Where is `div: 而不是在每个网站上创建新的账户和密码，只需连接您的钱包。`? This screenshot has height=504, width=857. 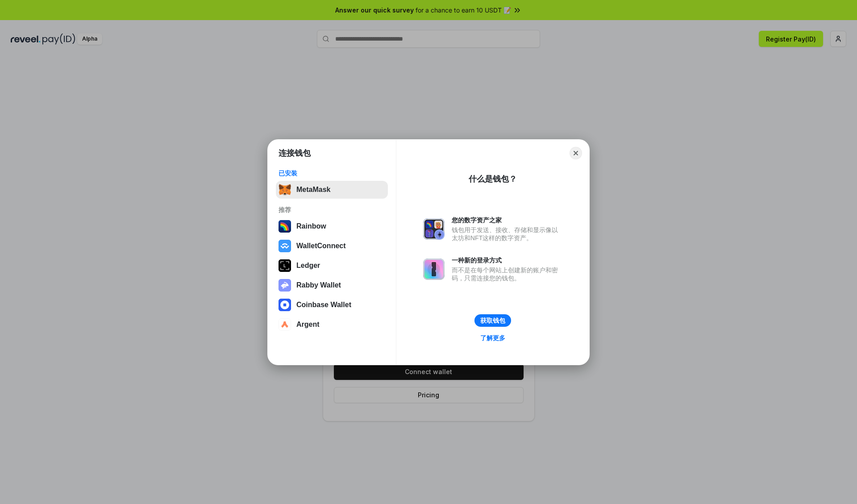
div: 而不是在每个网站上创建新的账户和密码，只需连接您的钱包。 is located at coordinates (507, 274).